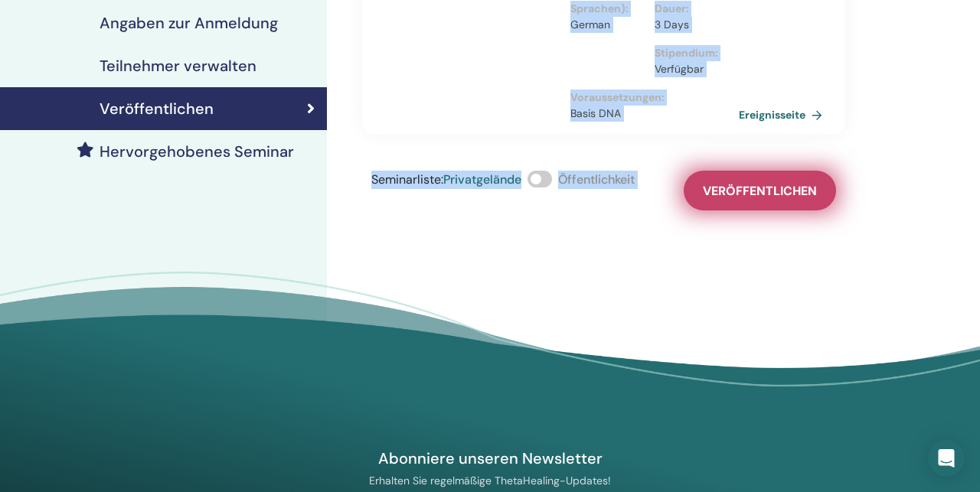 The height and width of the screenshot is (492, 980). What do you see at coordinates (692, 53) in the screenshot?
I see `p: Stipendium :` at bounding box center [692, 53].